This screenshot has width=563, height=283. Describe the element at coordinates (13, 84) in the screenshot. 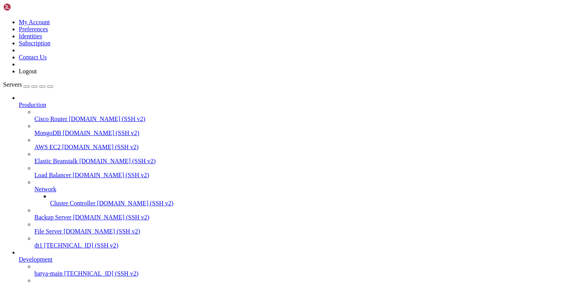

I see `span: Servers` at that location.